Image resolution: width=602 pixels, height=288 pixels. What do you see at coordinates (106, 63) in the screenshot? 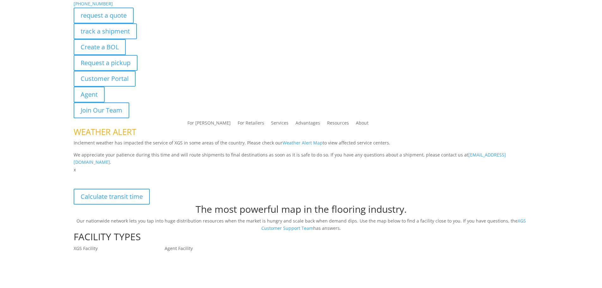
I see `a: Request a pickup` at bounding box center [106, 63].